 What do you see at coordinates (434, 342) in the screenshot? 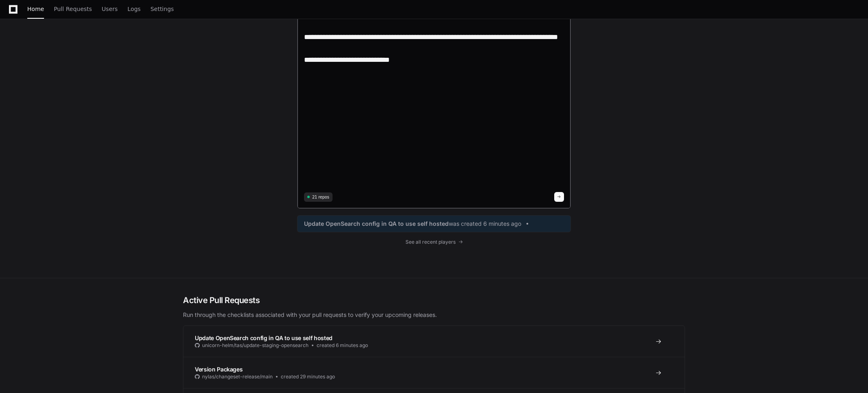
I see `a: Update OpenSearch config in QA to use self hostedunicorn-helm/tas/update-staging-opensearchcreate...` at bounding box center [434, 342].